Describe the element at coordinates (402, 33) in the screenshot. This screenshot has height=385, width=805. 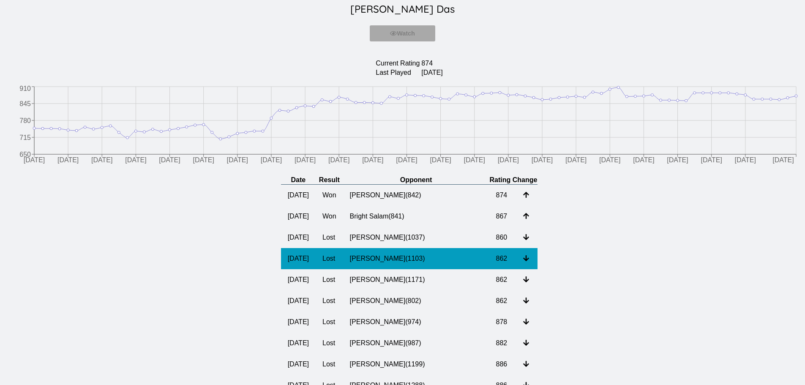
I see `button: Watch` at that location.